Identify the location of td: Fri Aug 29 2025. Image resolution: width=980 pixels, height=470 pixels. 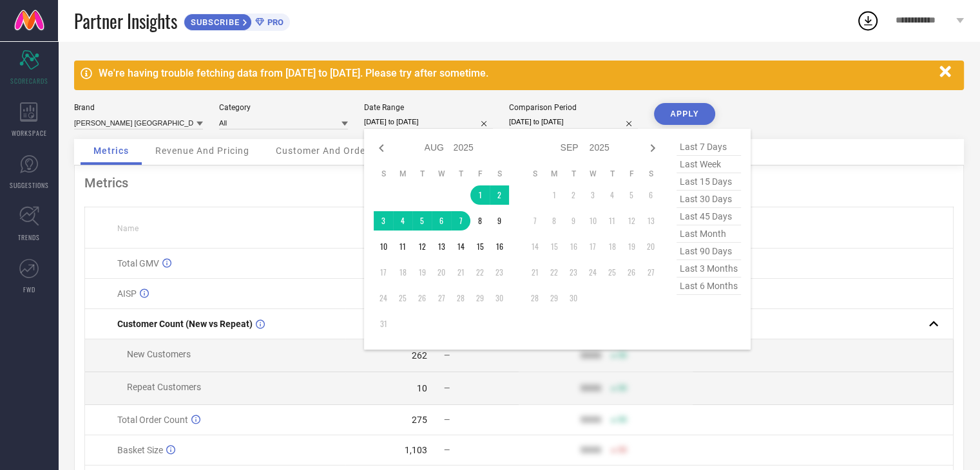
(480, 298).